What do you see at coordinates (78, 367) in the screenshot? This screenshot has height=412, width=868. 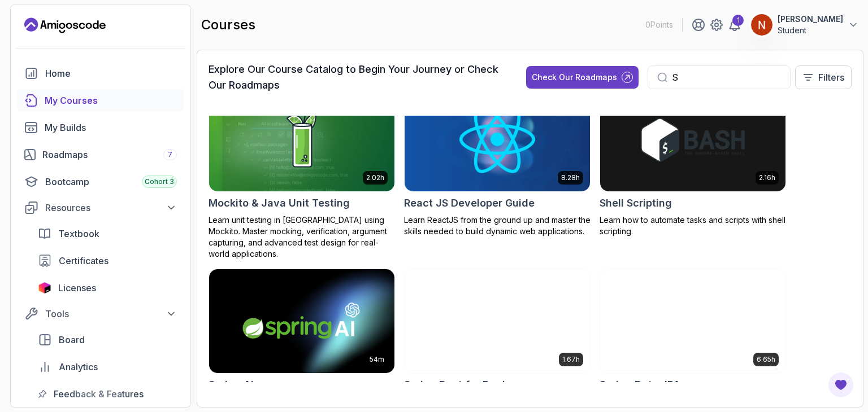 I see `span: Analytics` at bounding box center [78, 367].